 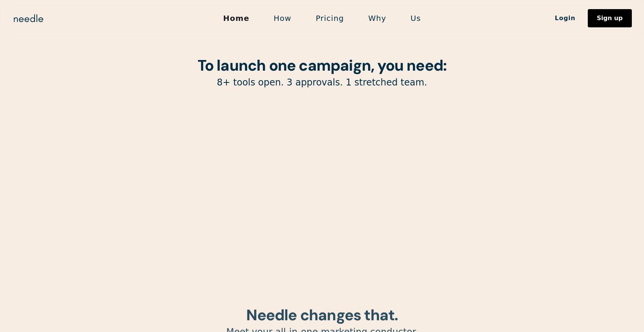 What do you see at coordinates (416, 18) in the screenshot?
I see `a: Us` at bounding box center [416, 18].